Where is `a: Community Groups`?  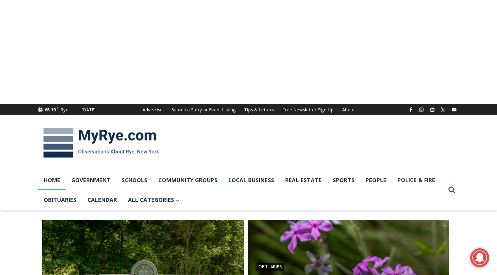
a: Community Groups is located at coordinates (188, 180).